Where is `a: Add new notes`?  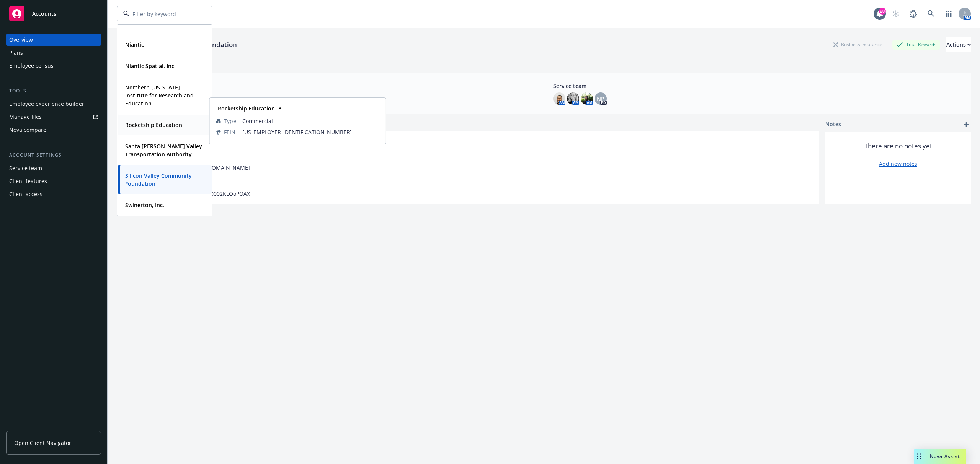 a: Add new notes is located at coordinates (898, 164).